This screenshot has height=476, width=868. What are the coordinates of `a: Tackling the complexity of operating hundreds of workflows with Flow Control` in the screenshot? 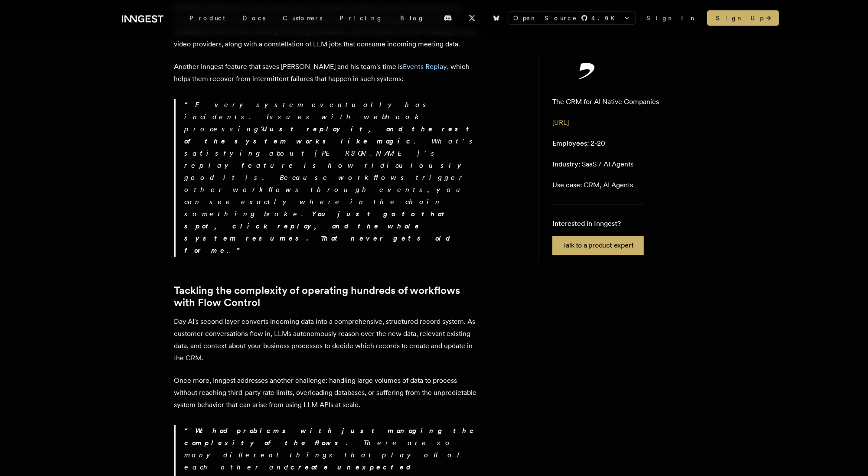 It's located at (326, 297).